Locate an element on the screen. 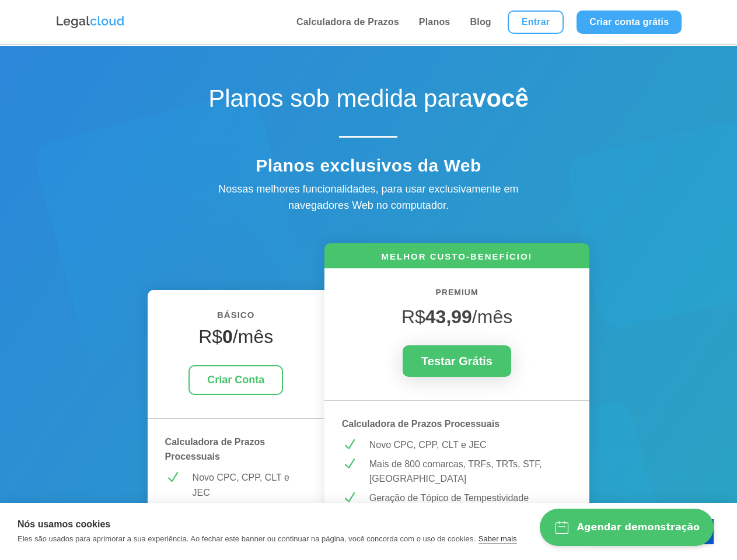 This screenshot has height=560, width=737. p: Eles são usados para aprimorar a sua experiência. Ao fechar este banner ou continuar na página, v... is located at coordinates (246, 538).